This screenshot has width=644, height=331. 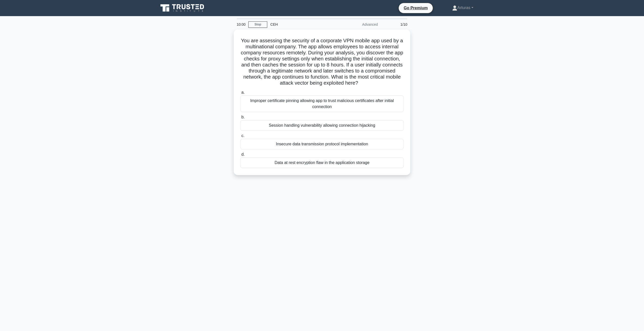 What do you see at coordinates (396, 25) in the screenshot?
I see `div: 1/10` at bounding box center [396, 25].